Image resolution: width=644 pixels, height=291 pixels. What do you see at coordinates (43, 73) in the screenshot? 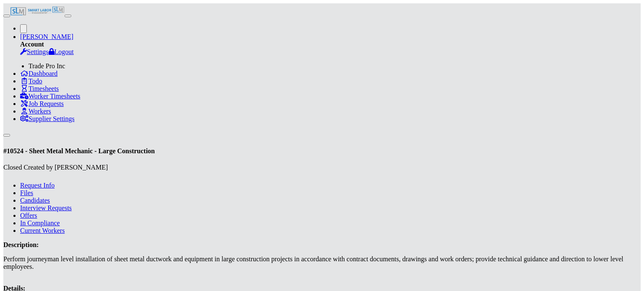
I see `span: Dashboard` at bounding box center [43, 73].